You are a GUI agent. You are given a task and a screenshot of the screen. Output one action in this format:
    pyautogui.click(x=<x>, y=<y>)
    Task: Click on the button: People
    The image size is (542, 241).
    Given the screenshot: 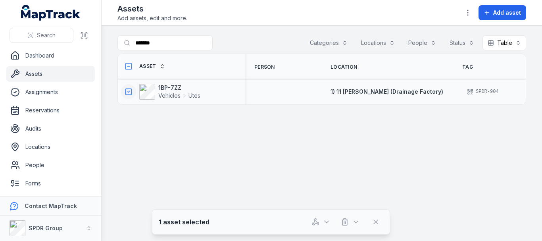 What is the action you would take?
    pyautogui.click(x=422, y=43)
    